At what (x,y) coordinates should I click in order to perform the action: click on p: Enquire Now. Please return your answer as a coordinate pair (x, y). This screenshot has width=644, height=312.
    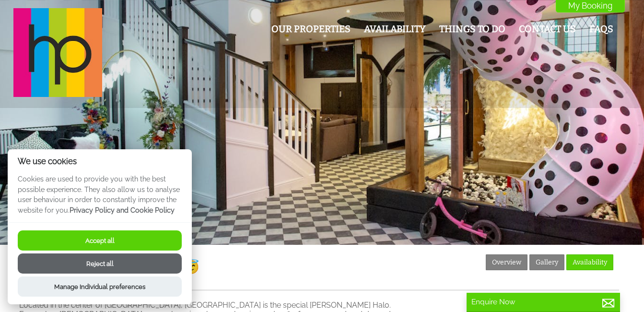
    Looking at the image, I should click on (543, 302).